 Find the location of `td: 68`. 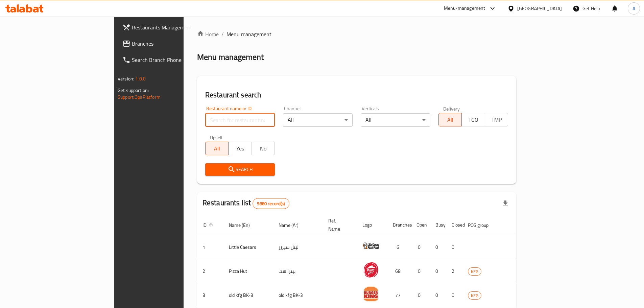

td: 68 is located at coordinates (399, 271).